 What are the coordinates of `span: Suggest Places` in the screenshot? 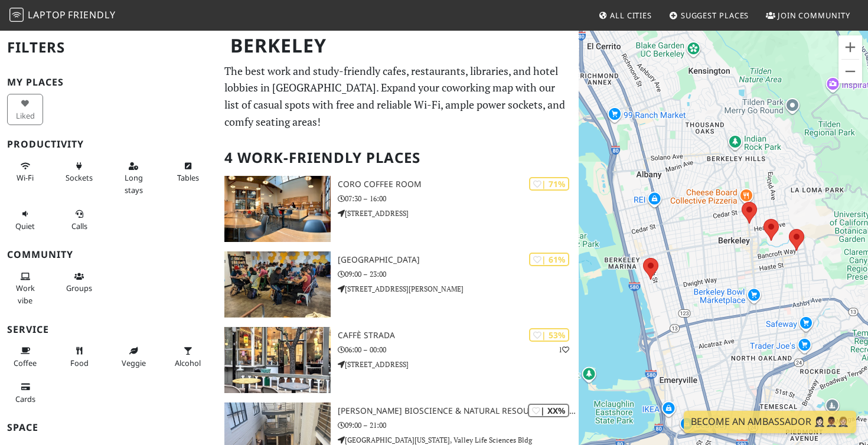 It's located at (715, 15).